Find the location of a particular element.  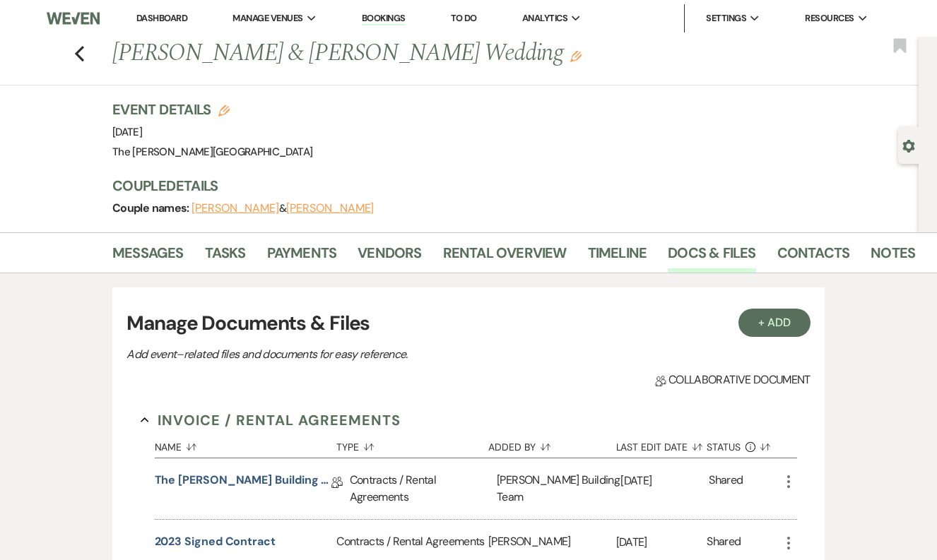

button: Invoice / Rental Agreements is located at coordinates (270, 420).